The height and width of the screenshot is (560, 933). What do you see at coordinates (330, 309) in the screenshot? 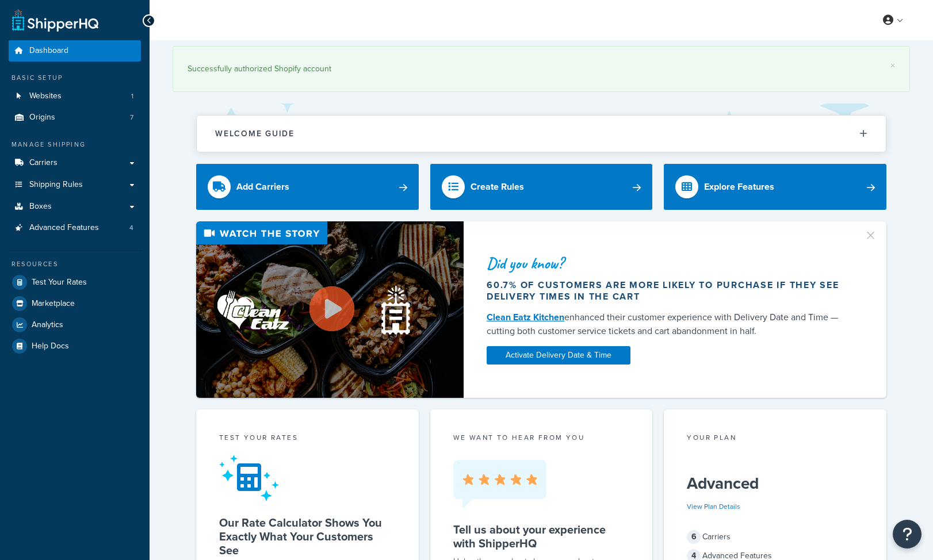
I see `img: Video thumbnail` at bounding box center [330, 309].